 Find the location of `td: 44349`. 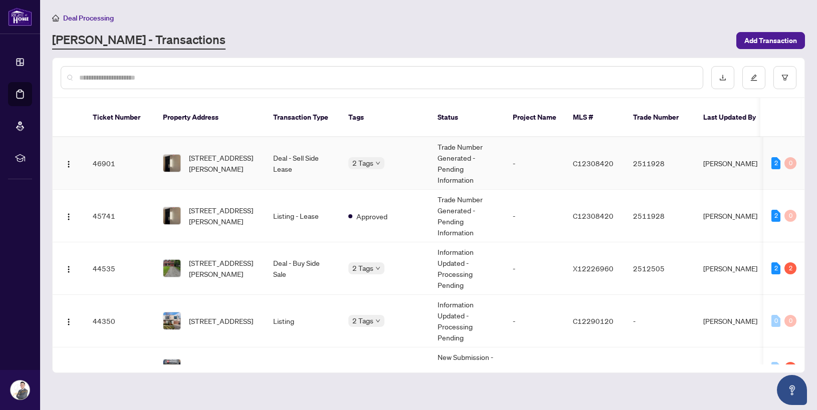

td: 44349 is located at coordinates (120, 368).